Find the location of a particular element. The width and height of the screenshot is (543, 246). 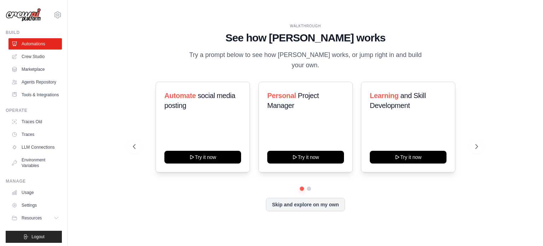

button: Skip and explore on my own is located at coordinates (305, 204).